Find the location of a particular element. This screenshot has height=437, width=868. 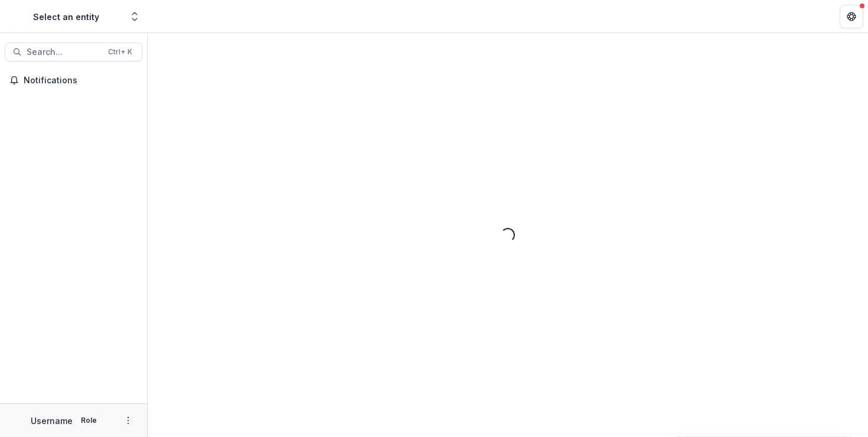

div: Select an entity is located at coordinates (66, 16).